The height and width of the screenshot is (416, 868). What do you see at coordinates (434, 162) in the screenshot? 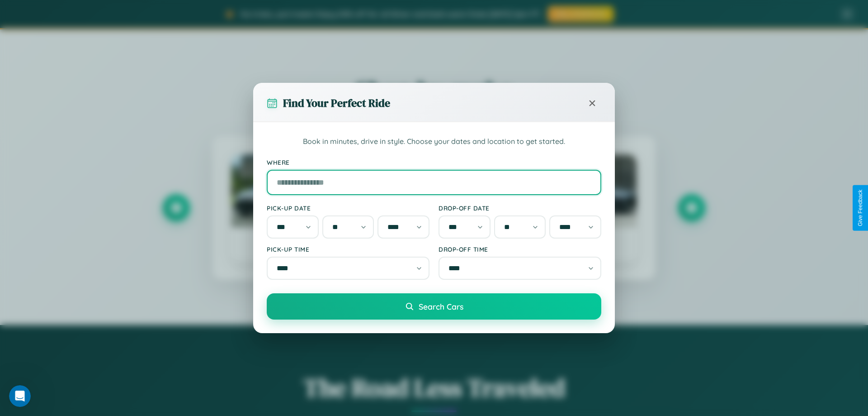
I see `label: Where` at bounding box center [434, 162].